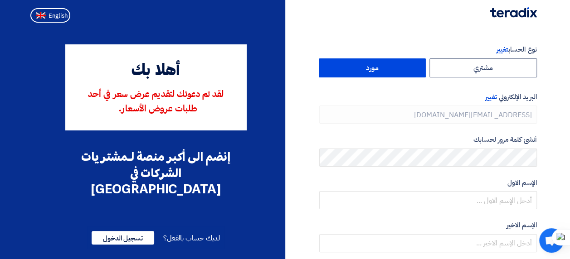  What do you see at coordinates (428, 115) in the screenshot?
I see `input: أدخل بريد العمل الإلكتروني الخاص بك ...` at bounding box center [428, 115].